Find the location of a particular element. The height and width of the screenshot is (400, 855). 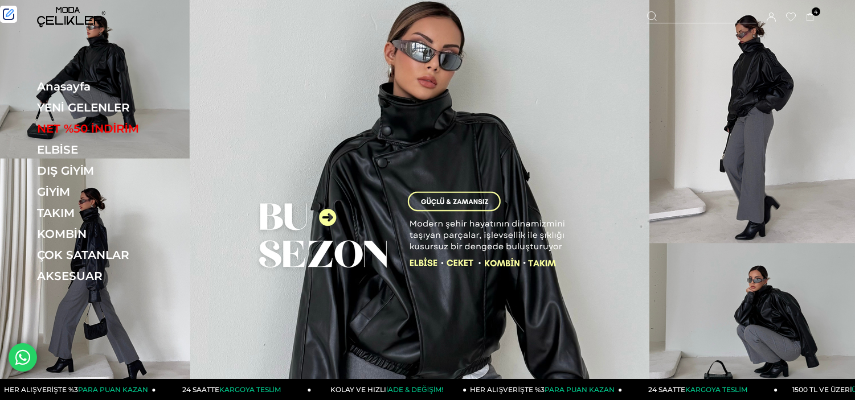

a: NET %50 İNDİRİM is located at coordinates (115, 129).